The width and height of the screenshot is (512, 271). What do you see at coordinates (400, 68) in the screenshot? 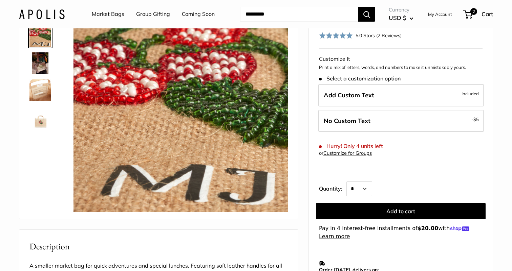
I see `p: Print a mix of letters, words, and numbers to make it unmistakably yours.` at bounding box center [400, 68].